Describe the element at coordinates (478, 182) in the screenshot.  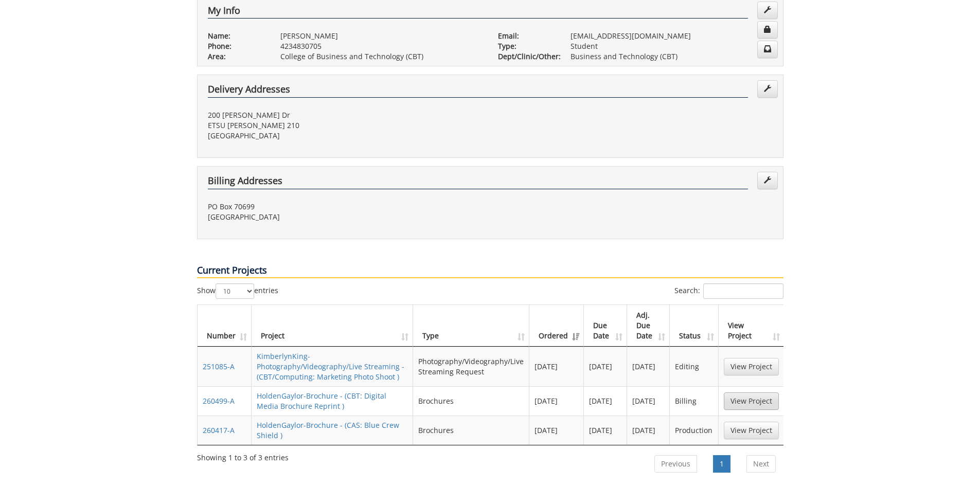
I see `h4: Billing Addresses` at that location.